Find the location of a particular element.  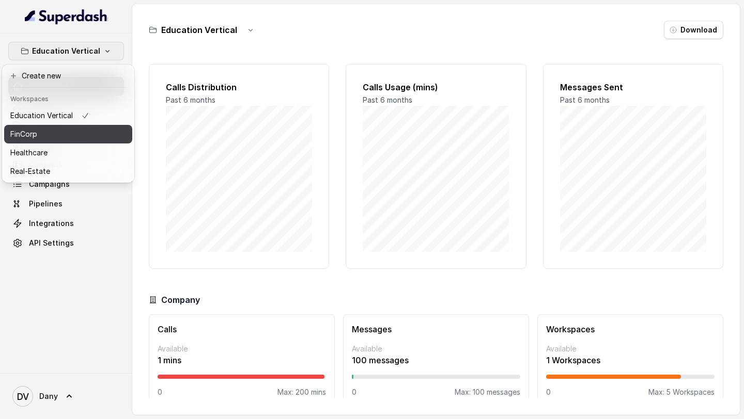

p: FinCorp is located at coordinates (24, 134).